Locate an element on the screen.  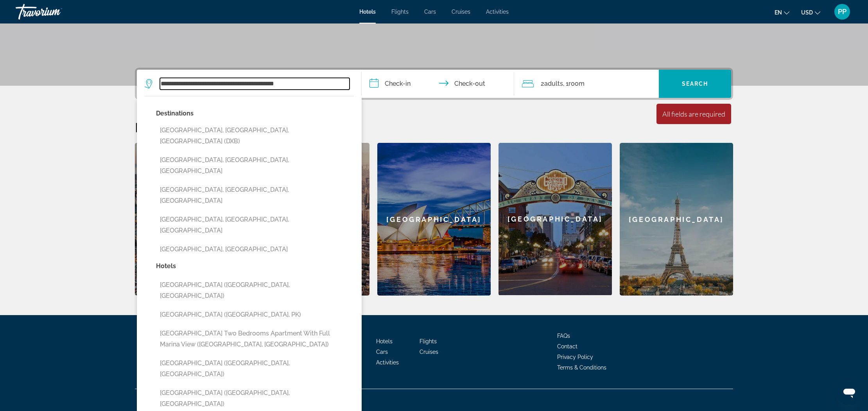
button: Search is located at coordinates (695, 84).